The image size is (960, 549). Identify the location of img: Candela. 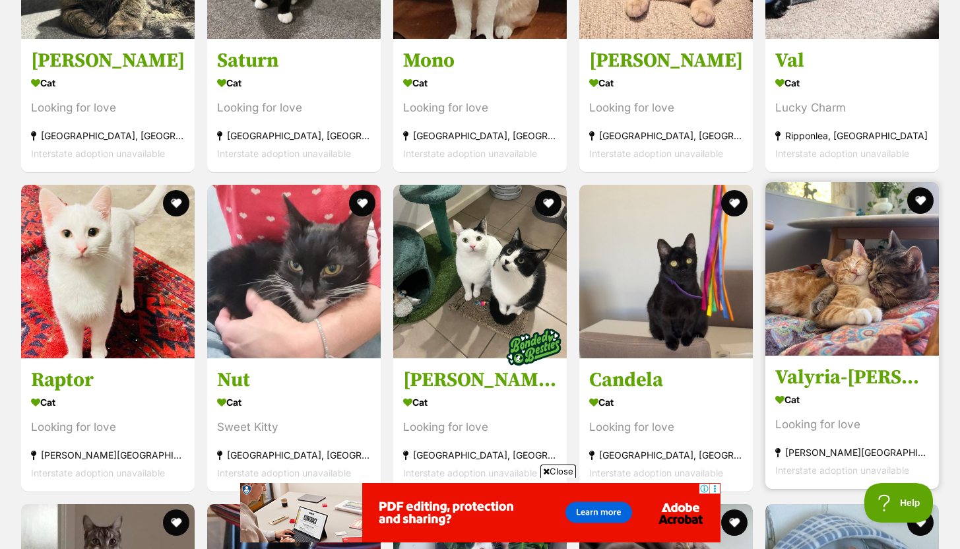
(666, 271).